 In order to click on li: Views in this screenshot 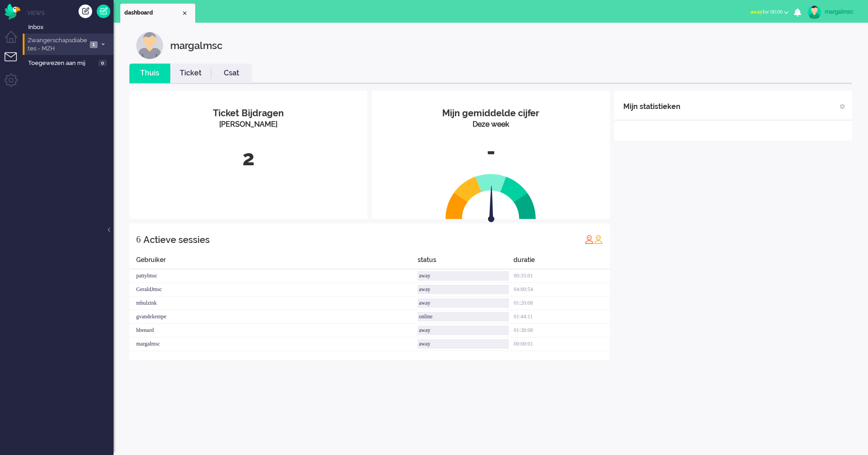, I will do `click(70, 12)`.